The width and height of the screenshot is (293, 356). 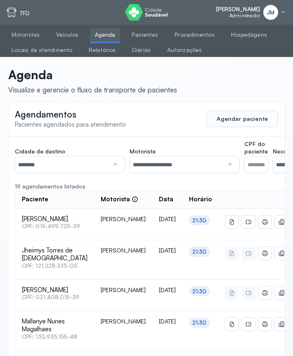 What do you see at coordinates (146, 186) in the screenshot?
I see `div: 19 agendamentos listados` at bounding box center [146, 186].